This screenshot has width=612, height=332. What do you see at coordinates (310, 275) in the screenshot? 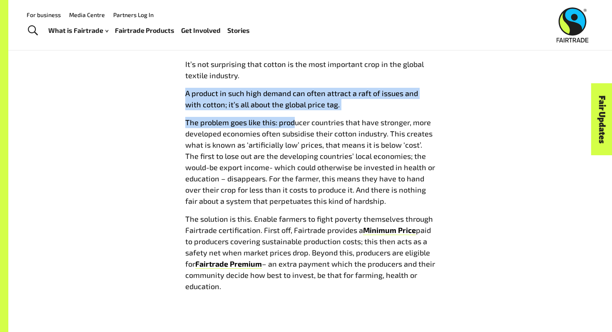
I see `span: – an extra payment which the producers and their community decide how best to invest, be that for...` at bounding box center [310, 275].